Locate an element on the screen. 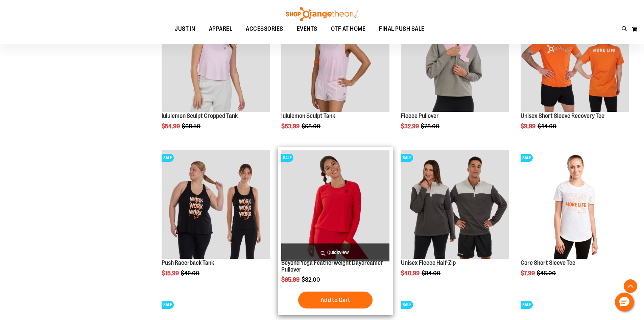  span: $7.99 is located at coordinates (528, 273).